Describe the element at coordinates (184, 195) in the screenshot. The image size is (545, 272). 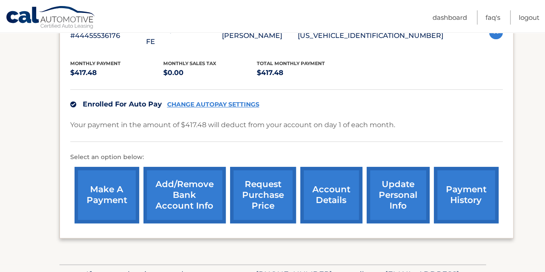
I see `a: Add/Remove bank account info` at that location.